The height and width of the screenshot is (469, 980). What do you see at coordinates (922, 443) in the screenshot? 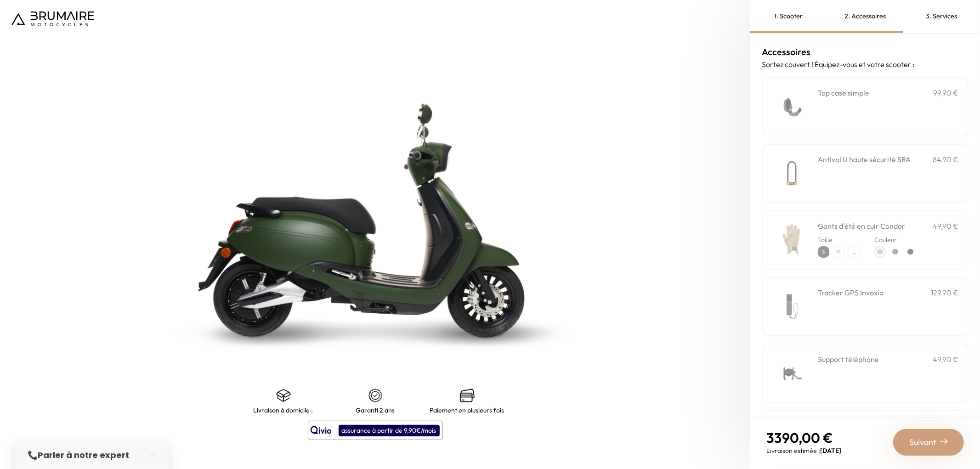
I see `span: Suivant` at bounding box center [922, 443].